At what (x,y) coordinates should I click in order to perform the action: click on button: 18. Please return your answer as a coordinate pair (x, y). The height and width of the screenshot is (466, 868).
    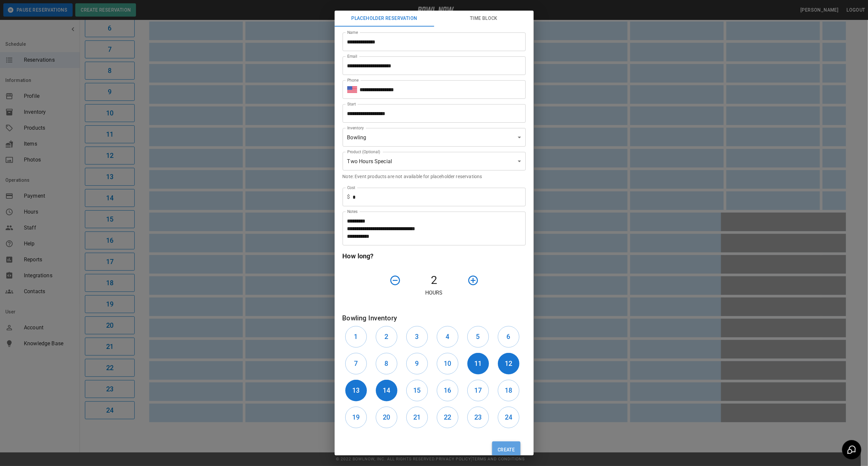
    Looking at the image, I should click on (509, 390).